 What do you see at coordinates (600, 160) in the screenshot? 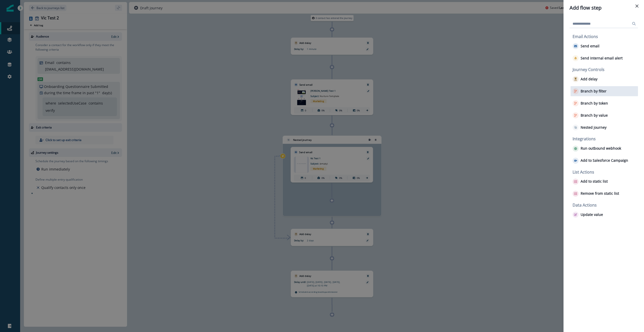
I see `button: Add to Salesforce Campaign` at bounding box center [600, 160].